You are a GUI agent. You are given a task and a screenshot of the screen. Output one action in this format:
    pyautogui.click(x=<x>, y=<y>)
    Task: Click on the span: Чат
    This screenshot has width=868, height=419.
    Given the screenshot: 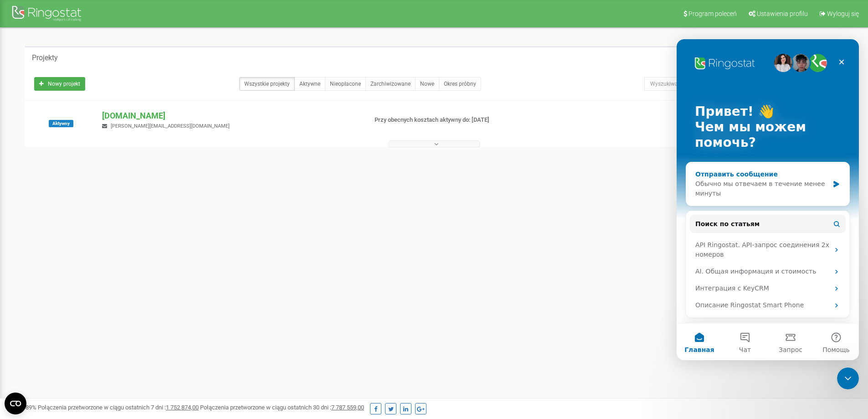 What is the action you would take?
    pyautogui.click(x=68, y=310)
    